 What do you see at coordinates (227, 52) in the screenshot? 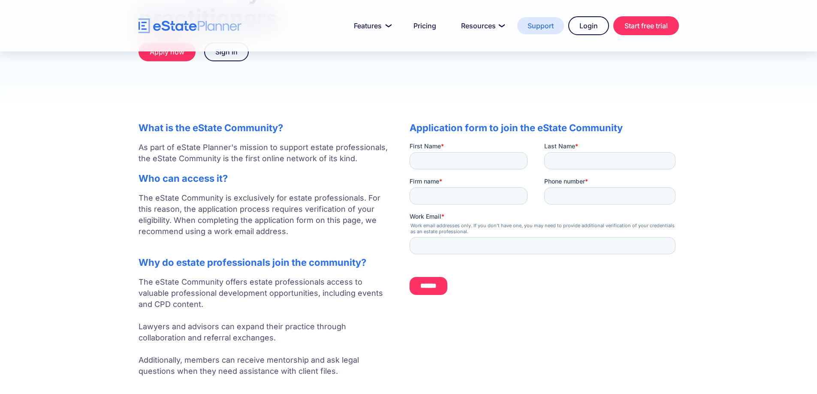
I see `a: Sign in` at bounding box center [227, 52].